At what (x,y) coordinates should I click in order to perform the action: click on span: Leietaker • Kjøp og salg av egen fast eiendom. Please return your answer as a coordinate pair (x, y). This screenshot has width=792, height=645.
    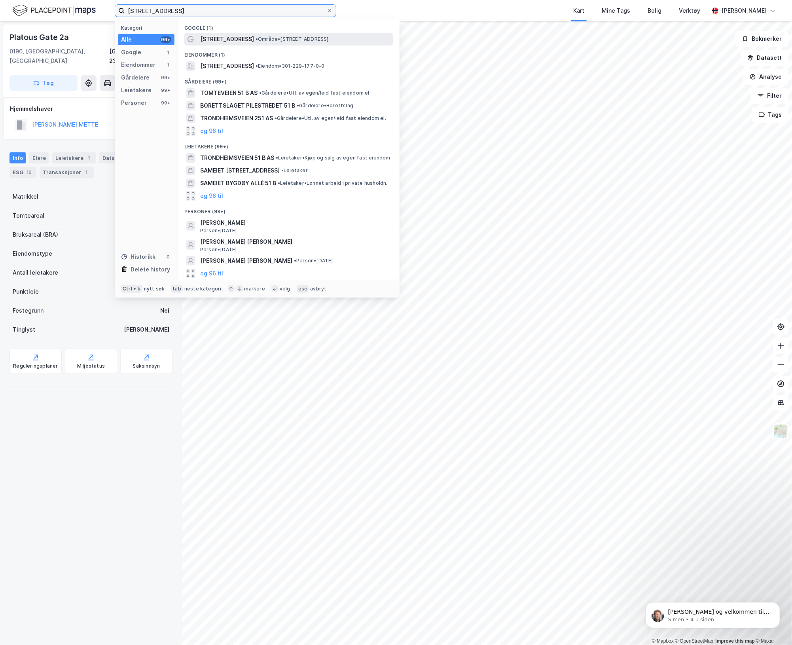
    Looking at the image, I should click on (333, 158).